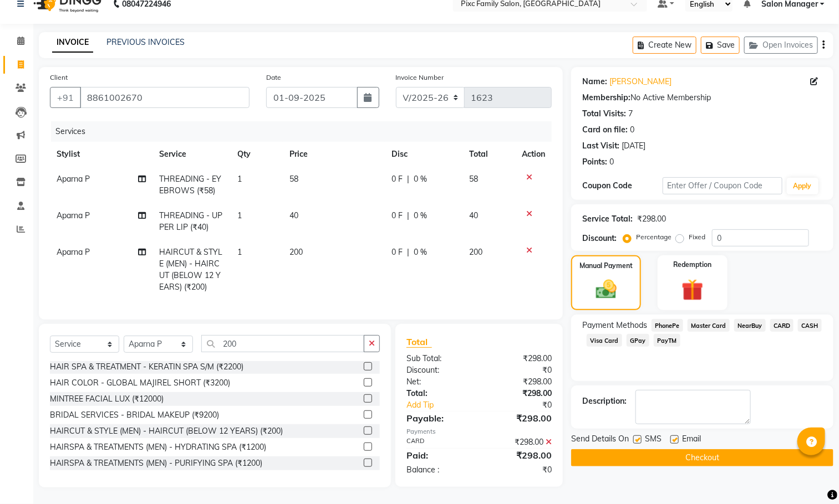  I want to click on button: Apply, so click(803, 187).